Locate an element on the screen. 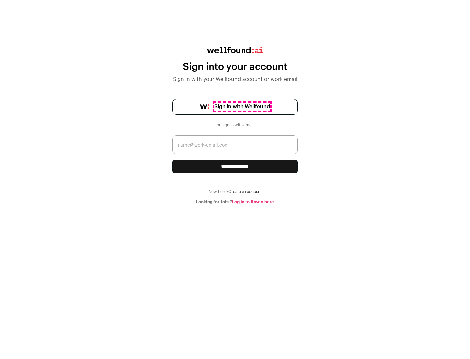 This screenshot has width=470, height=359. input: name@work-email.com is located at coordinates (235, 145).